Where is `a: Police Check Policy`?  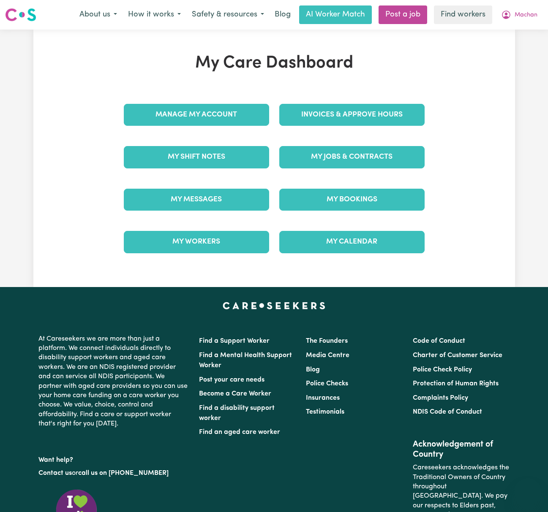
a: Police Check Policy is located at coordinates (442, 370).